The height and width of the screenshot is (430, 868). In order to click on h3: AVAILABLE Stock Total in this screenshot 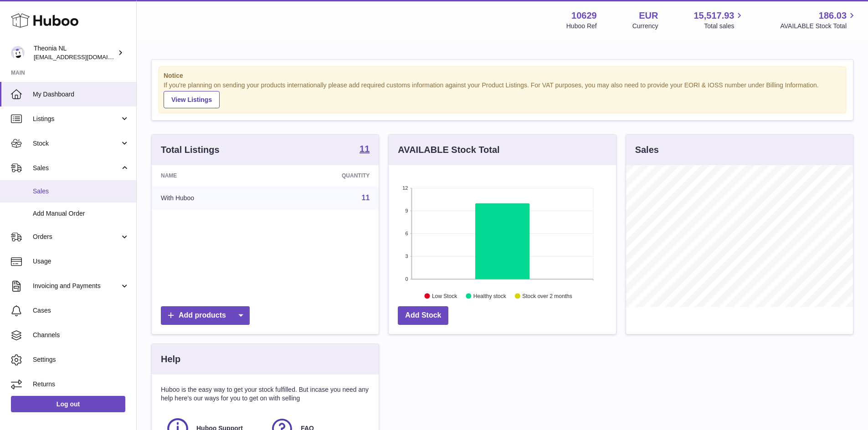, I will do `click(448, 150)`.